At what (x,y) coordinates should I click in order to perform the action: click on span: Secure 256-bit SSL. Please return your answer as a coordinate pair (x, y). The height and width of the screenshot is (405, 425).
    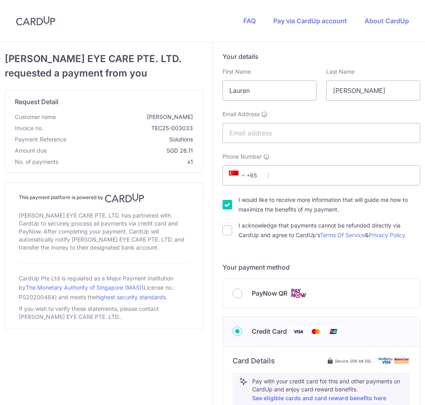
    Looking at the image, I should click on (354, 361).